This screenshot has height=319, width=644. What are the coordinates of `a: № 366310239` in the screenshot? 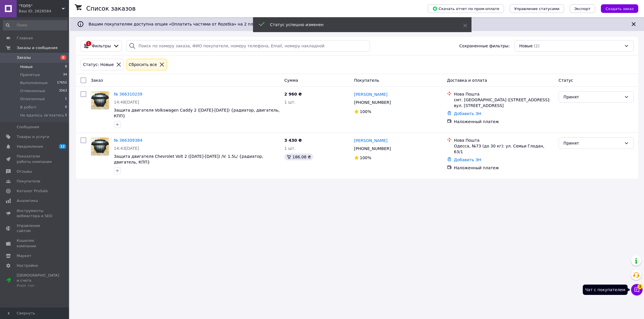 It's located at (128, 94).